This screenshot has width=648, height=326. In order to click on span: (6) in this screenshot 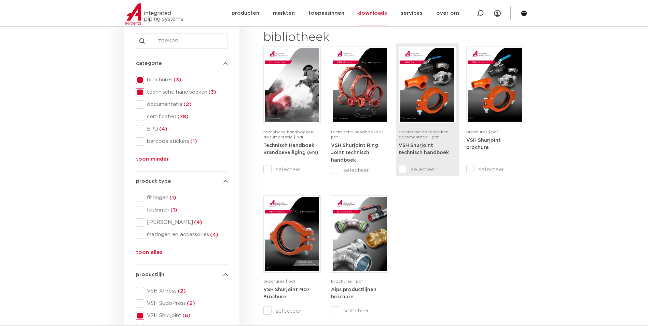, I will do `click(186, 315)`.